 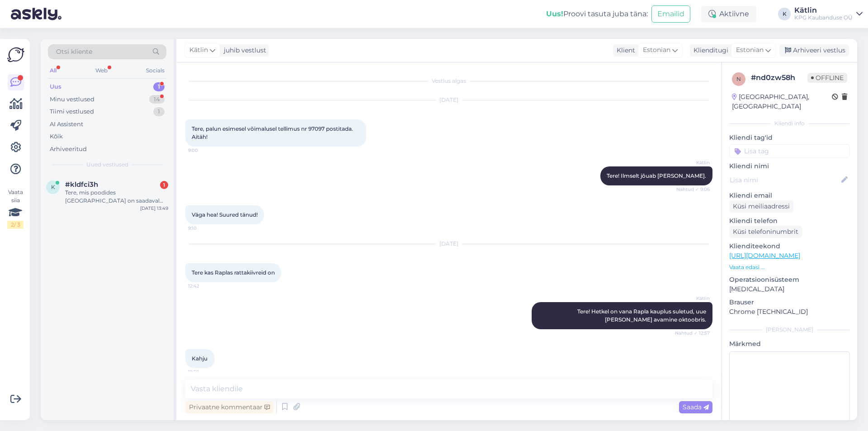 What do you see at coordinates (823, 18) in the screenshot?
I see `div: KPG Kaubanduse OÜ` at bounding box center [823, 18].